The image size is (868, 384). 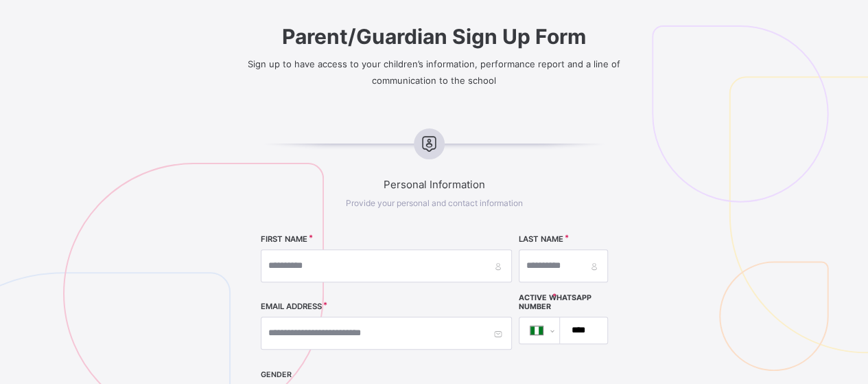 What do you see at coordinates (563, 302) in the screenshot?
I see `label: Active WhatsApp Number` at bounding box center [563, 302].